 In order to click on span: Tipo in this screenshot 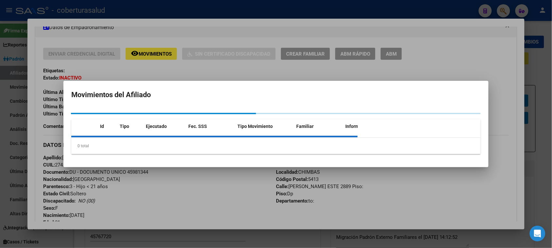, I will do `click(124, 126)`.